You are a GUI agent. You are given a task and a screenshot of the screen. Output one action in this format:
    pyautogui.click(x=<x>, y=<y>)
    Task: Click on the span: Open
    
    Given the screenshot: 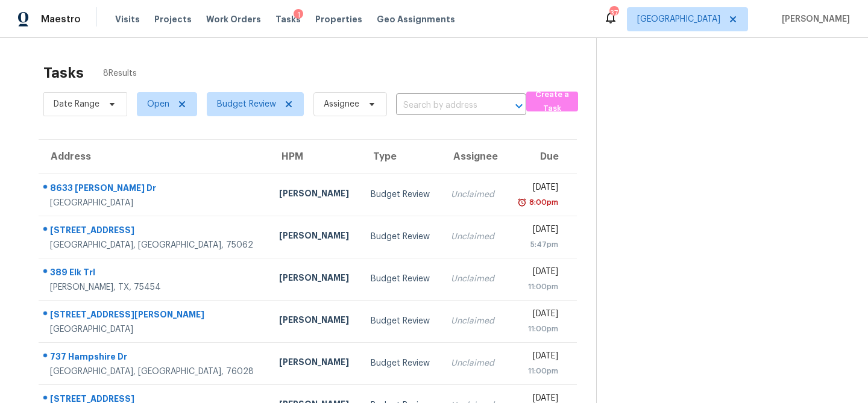 What is the action you would take?
    pyautogui.click(x=158, y=104)
    